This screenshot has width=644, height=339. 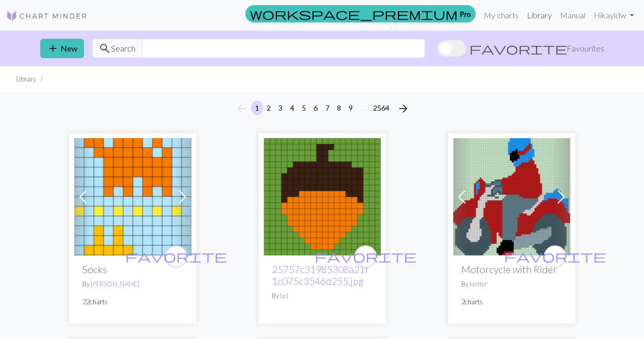 I want to click on button: 2, so click(x=269, y=108).